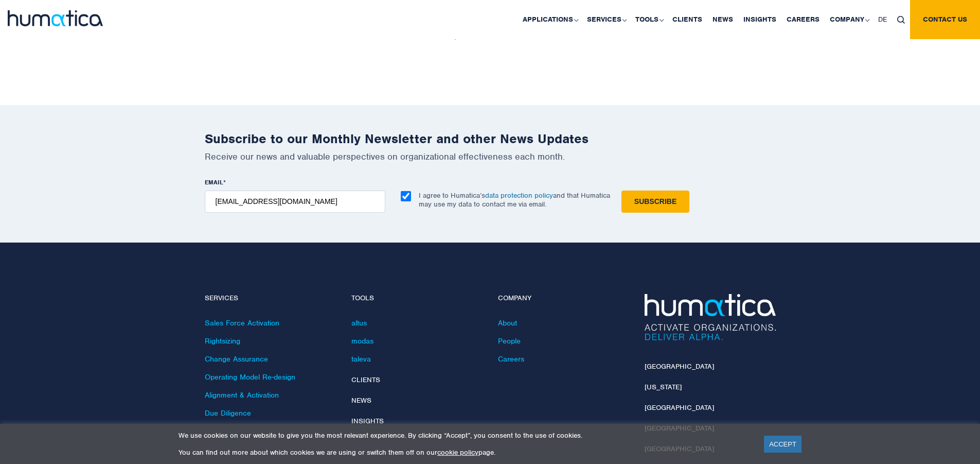  Describe the element at coordinates (510, 340) in the screenshot. I see `a: People` at that location.